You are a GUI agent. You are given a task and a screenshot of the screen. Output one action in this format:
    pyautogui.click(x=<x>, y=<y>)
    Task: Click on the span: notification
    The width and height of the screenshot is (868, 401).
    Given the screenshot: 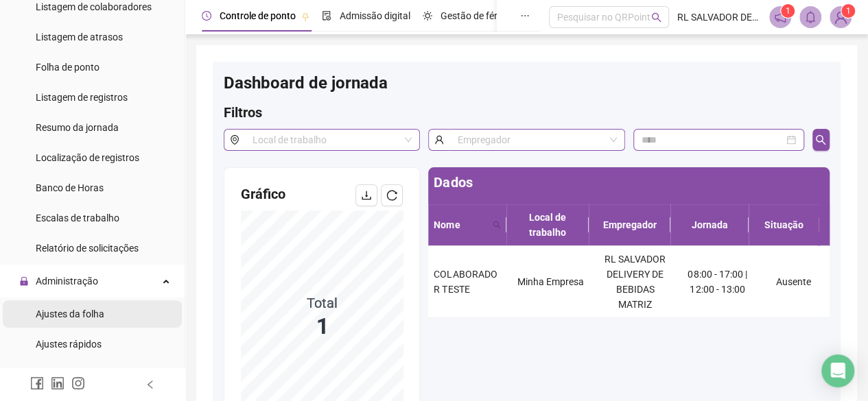 What is the action you would take?
    pyautogui.click(x=780, y=17)
    